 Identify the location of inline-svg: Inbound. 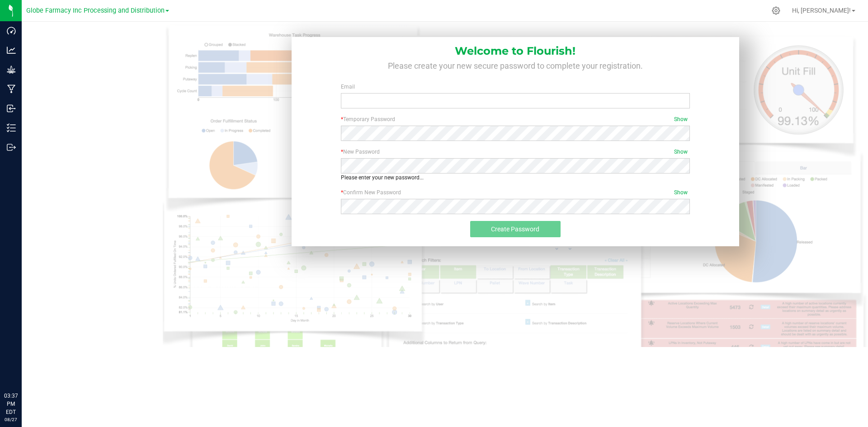
(11, 109).